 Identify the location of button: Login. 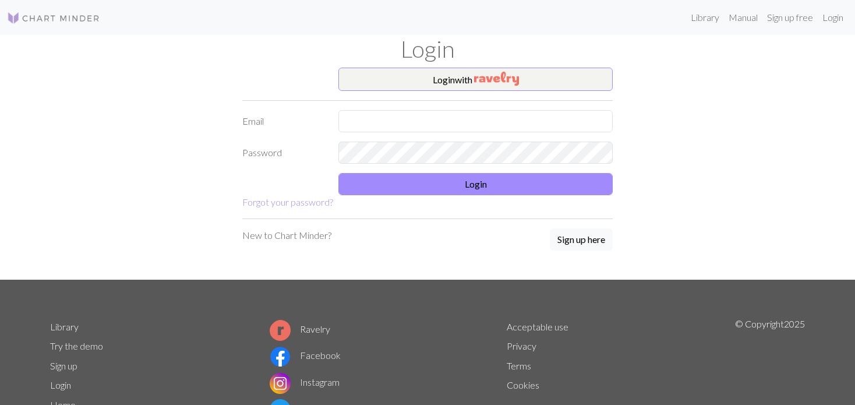
(475, 184).